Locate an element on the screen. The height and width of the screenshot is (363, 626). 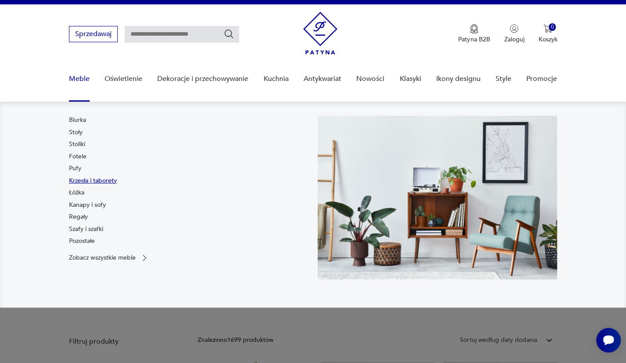
img: Patyna - sklep z meblami i dekoracjami vintage is located at coordinates (320, 33).